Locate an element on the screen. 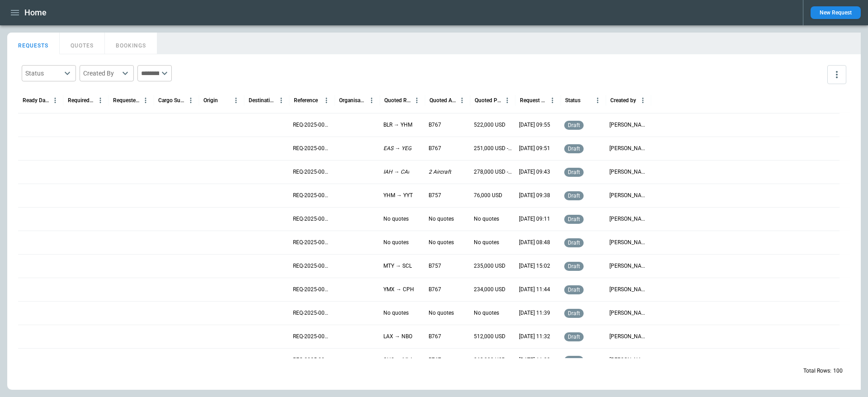 The width and height of the screenshot is (868, 397). p: 268,000 USD is located at coordinates (490, 360).